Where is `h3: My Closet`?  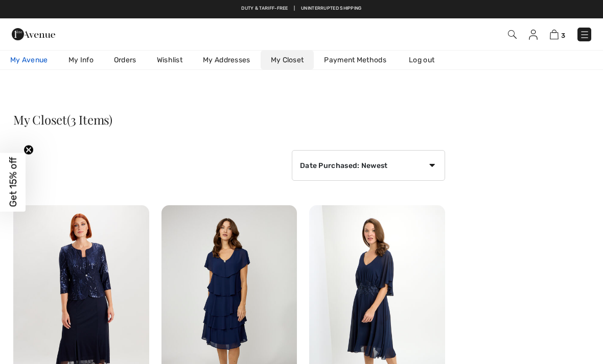
h3: My Closet is located at coordinates (229, 119).